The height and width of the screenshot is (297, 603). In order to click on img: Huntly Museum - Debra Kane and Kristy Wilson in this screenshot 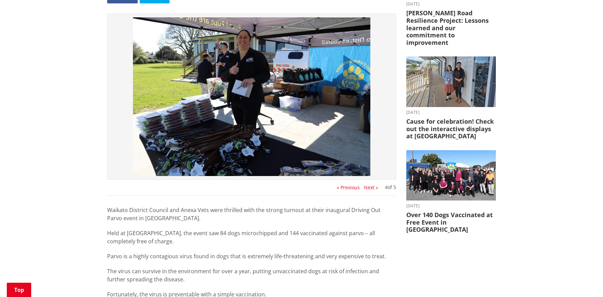, I will do `click(451, 81)`.